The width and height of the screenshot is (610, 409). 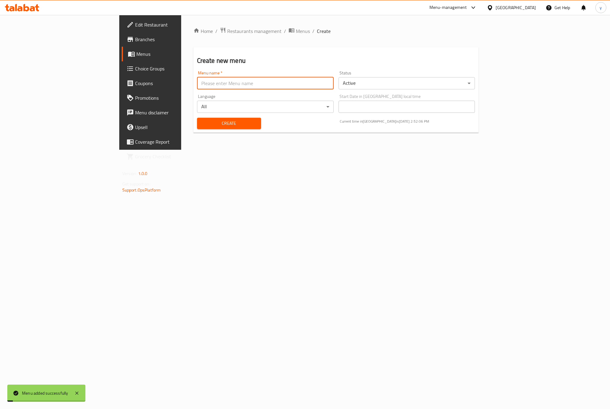 I want to click on a: Menu disclaimer, so click(x=171, y=113).